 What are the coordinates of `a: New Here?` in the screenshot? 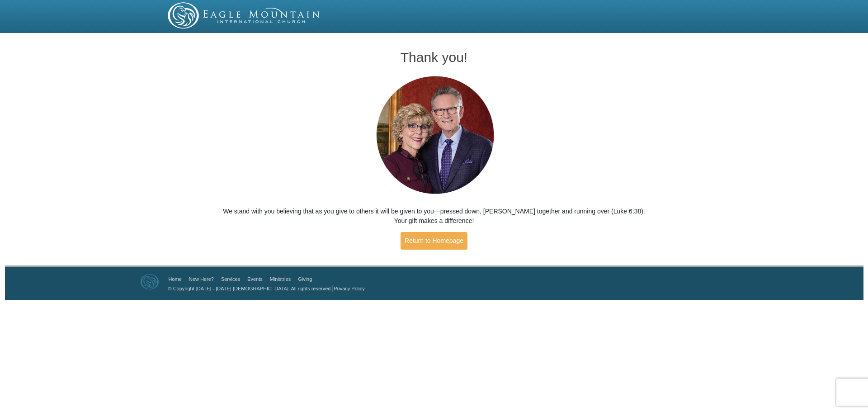 It's located at (201, 279).